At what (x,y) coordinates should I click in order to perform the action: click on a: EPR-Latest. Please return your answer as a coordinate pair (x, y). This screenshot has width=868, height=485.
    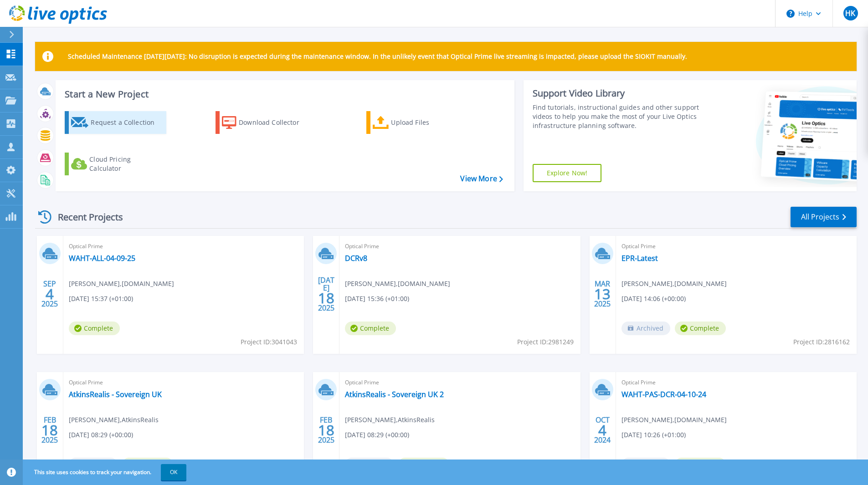
    Looking at the image, I should click on (640, 258).